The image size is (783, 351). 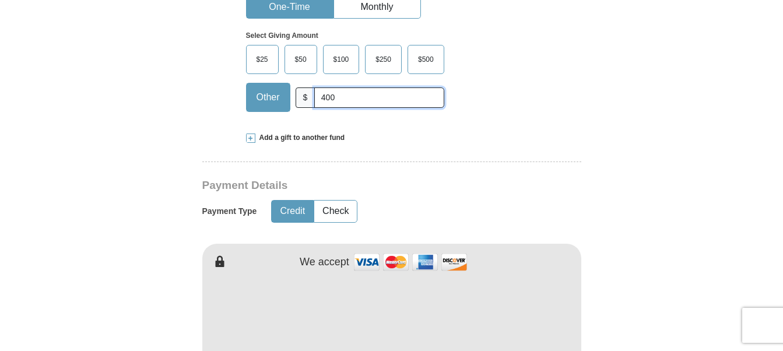 What do you see at coordinates (230, 211) in the screenshot?
I see `h5: Payment Type` at bounding box center [230, 211].